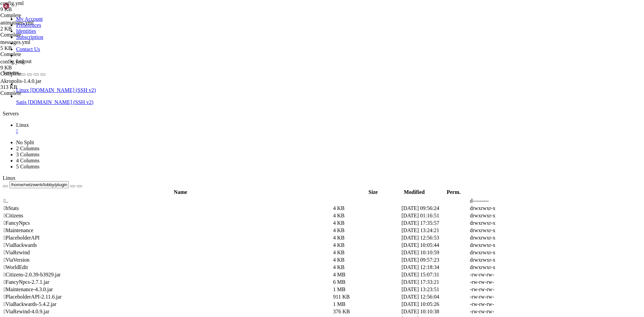 The image size is (644, 317). What do you see at coordinates (34, 48) in the screenshot?
I see `div: 5 KB` at bounding box center [34, 48].